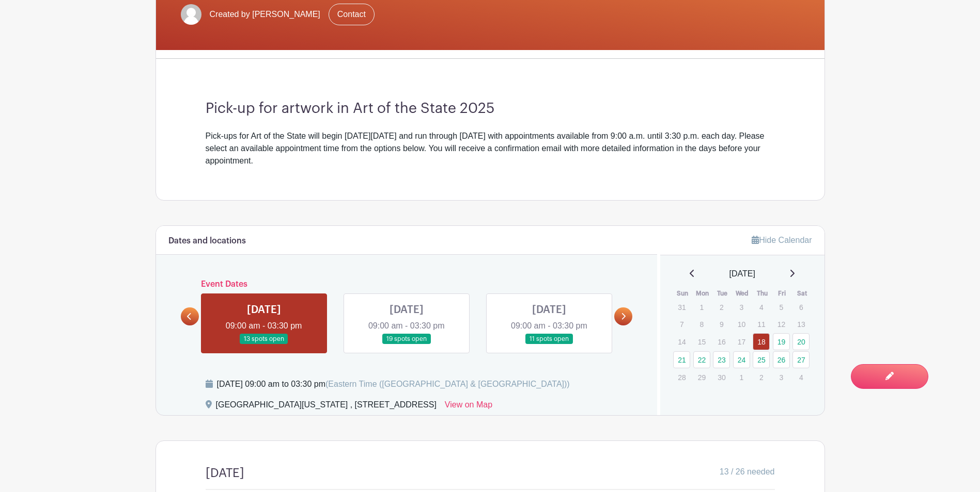 The image size is (980, 492). What do you see at coordinates (760, 359) in the screenshot?
I see `a: 25` at bounding box center [760, 359].